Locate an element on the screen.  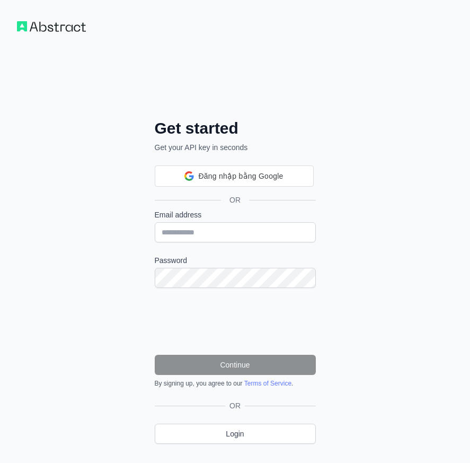
a: Login is located at coordinates (235, 434).